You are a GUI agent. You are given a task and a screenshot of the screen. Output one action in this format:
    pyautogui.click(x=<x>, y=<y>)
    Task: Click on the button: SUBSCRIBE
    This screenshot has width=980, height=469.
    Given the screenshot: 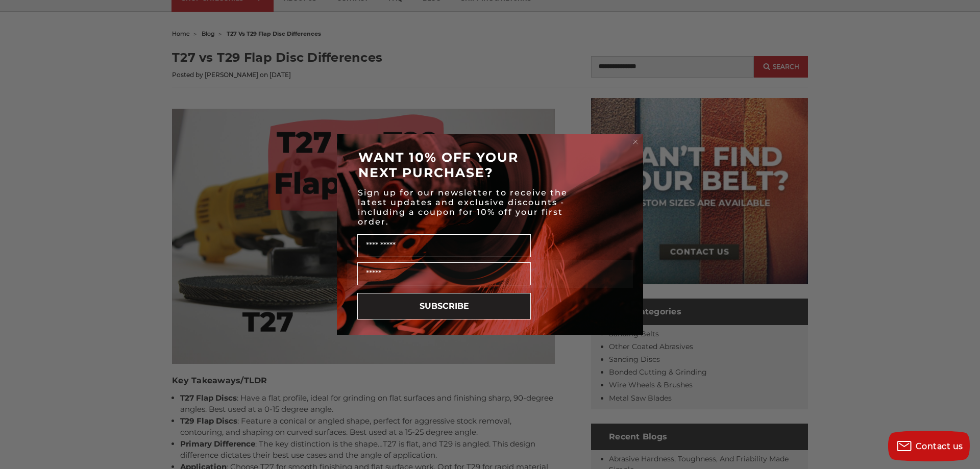 What is the action you would take?
    pyautogui.click(x=444, y=306)
    